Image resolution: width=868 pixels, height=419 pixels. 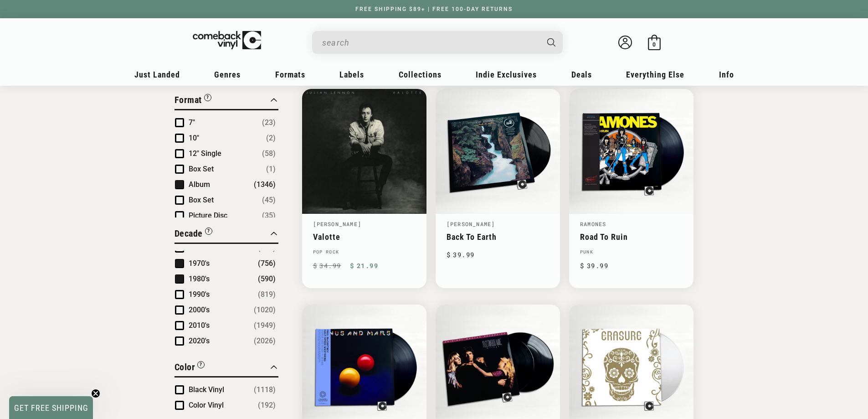 I want to click on button: Filter by Format, so click(x=193, y=101).